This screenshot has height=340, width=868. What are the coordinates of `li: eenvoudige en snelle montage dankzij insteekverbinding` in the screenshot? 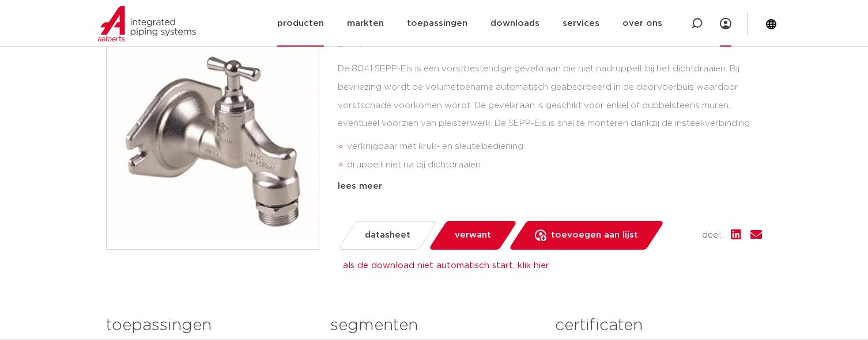 It's located at (554, 183).